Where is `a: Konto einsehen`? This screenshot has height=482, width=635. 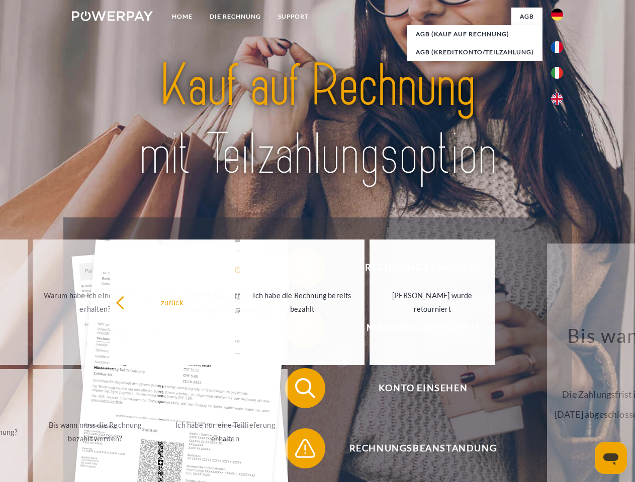
a: Konto einsehen is located at coordinates (416, 389).